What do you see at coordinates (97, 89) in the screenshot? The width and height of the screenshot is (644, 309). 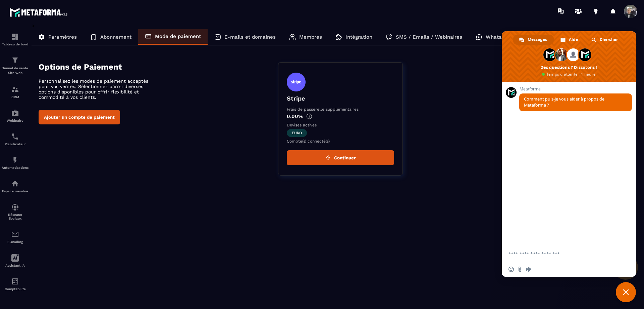 I see `p: Personnalisez les modes de paiement acceptés pour vos ventes. Sélectionnez parmi diverses options...` at bounding box center [97, 89].